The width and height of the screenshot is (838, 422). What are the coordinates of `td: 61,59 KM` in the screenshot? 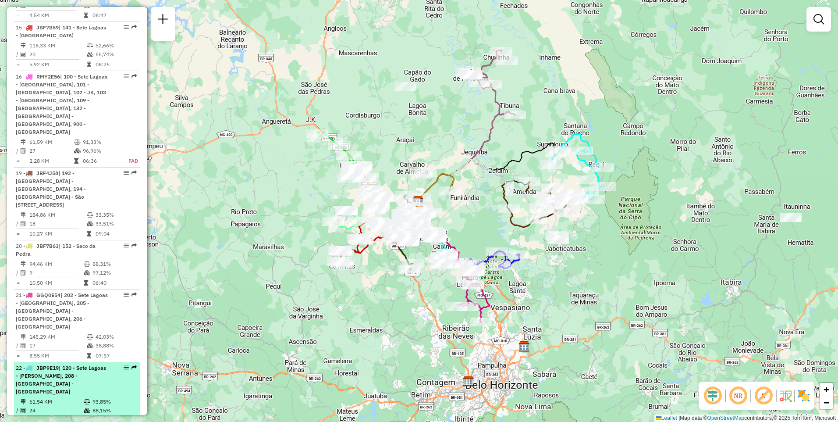 It's located at (51, 142).